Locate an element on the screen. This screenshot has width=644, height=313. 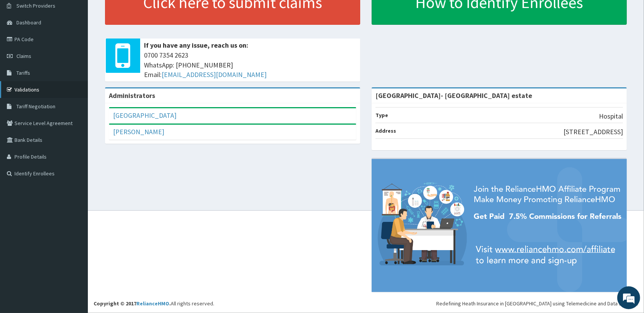
img: provider-team-banner.png is located at coordinates (499, 226).